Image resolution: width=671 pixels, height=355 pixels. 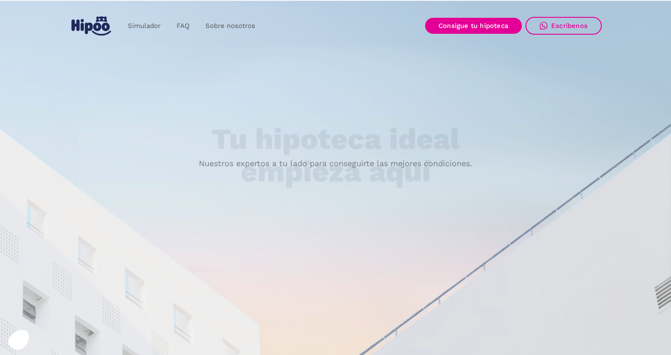 I want to click on a: Sobre nosotros, so click(x=230, y=26).